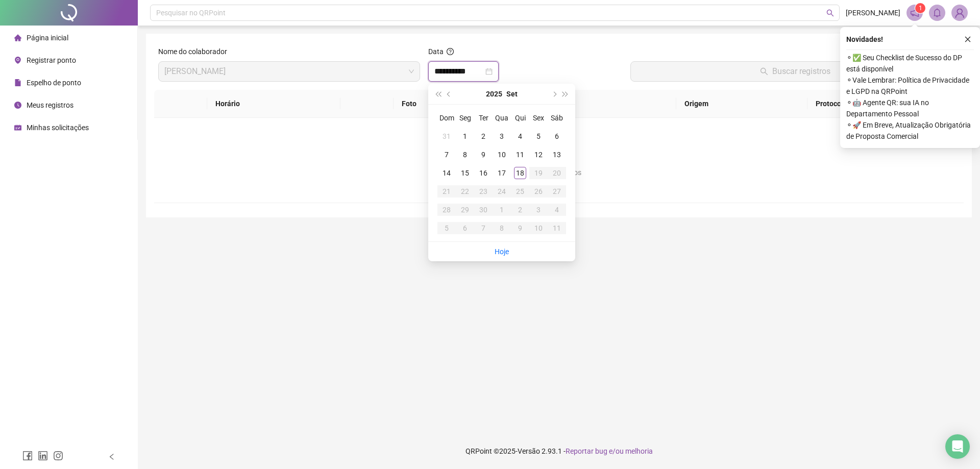 This screenshot has width=980, height=469. Describe the element at coordinates (539, 228) in the screenshot. I see `td: 2025-10-10` at that location.